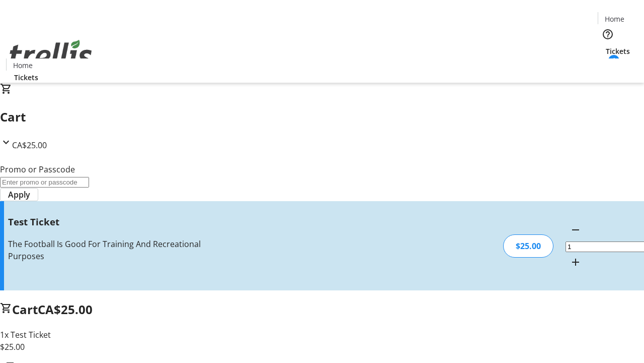 The image size is (644, 363). Describe the element at coordinates (576, 230) in the screenshot. I see `button: Decrement by one` at that location.